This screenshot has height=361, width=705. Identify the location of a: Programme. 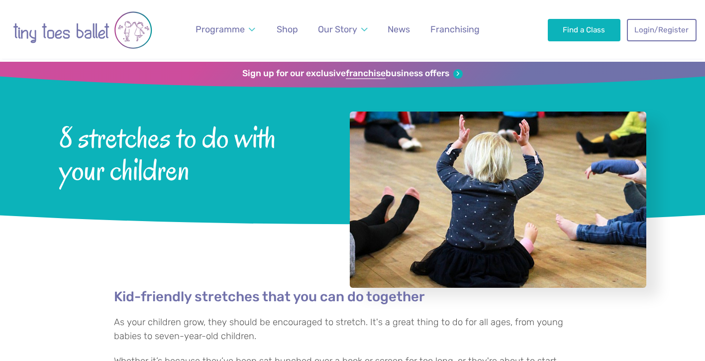
(225, 29).